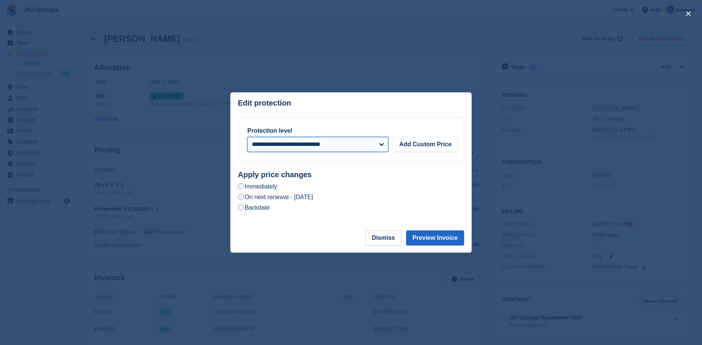 The image size is (702, 345). What do you see at coordinates (270, 130) in the screenshot?
I see `label: Protection level` at bounding box center [270, 130].